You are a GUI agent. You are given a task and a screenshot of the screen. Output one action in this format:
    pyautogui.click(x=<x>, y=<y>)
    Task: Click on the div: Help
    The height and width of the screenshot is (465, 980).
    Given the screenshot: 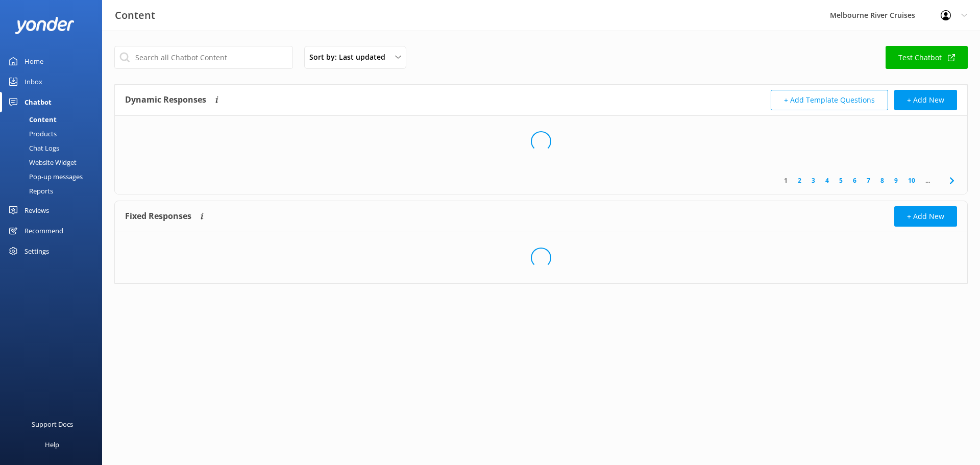 What is the action you would take?
    pyautogui.click(x=52, y=445)
    